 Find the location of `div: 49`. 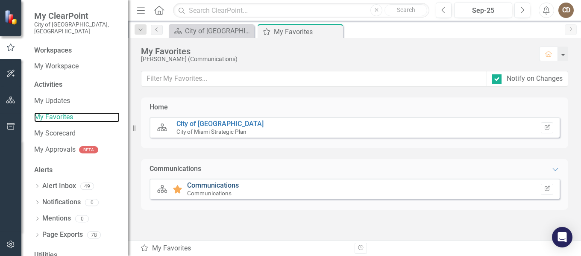

div: 49 is located at coordinates (87, 186).